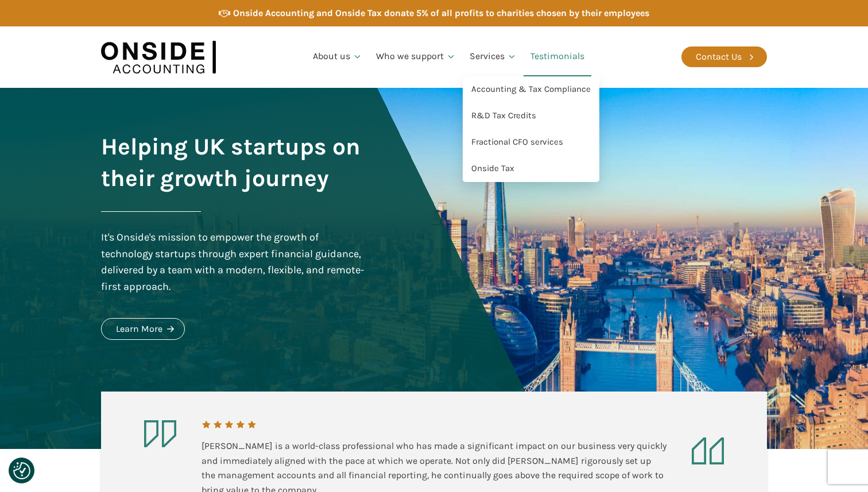  Describe the element at coordinates (22, 471) in the screenshot. I see `button: Consent Preferences` at that location.